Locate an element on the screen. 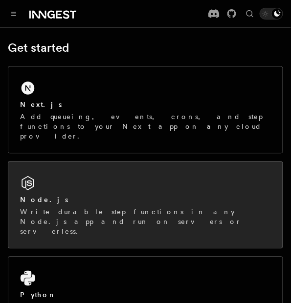 The width and height of the screenshot is (291, 303). a: Get started is located at coordinates (38, 48).